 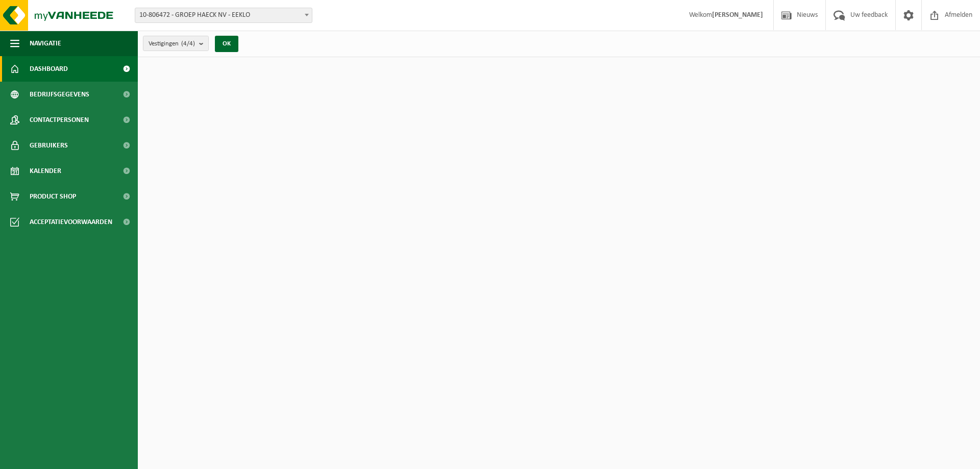 I want to click on span: Product Shop, so click(x=53, y=196).